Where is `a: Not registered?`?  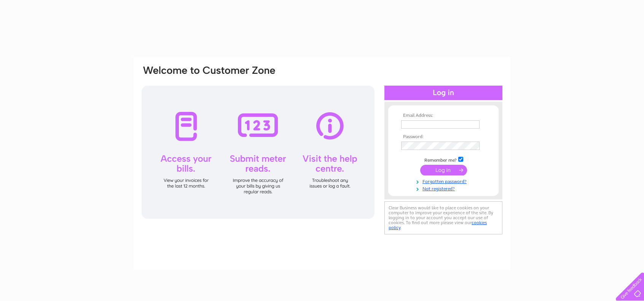
a: Not registered? is located at coordinates (444, 188).